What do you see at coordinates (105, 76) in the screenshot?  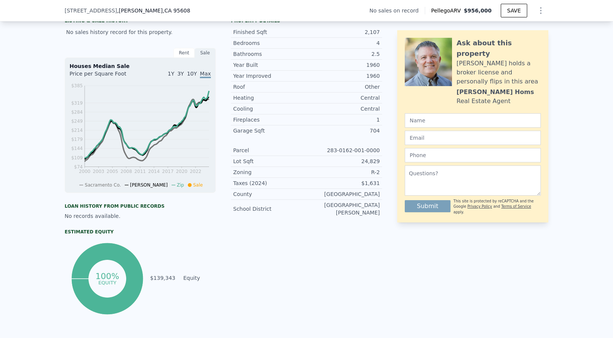 I see `div: Price per Square Foot` at bounding box center [105, 76].